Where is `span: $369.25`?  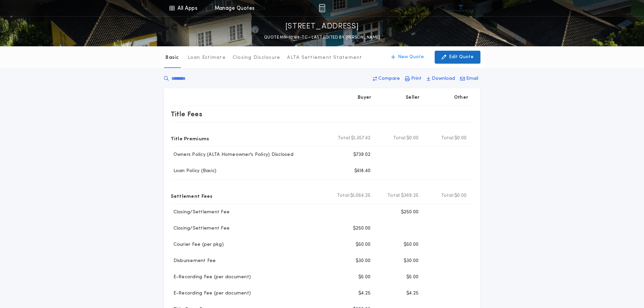
span: $369.25 is located at coordinates (410, 195).